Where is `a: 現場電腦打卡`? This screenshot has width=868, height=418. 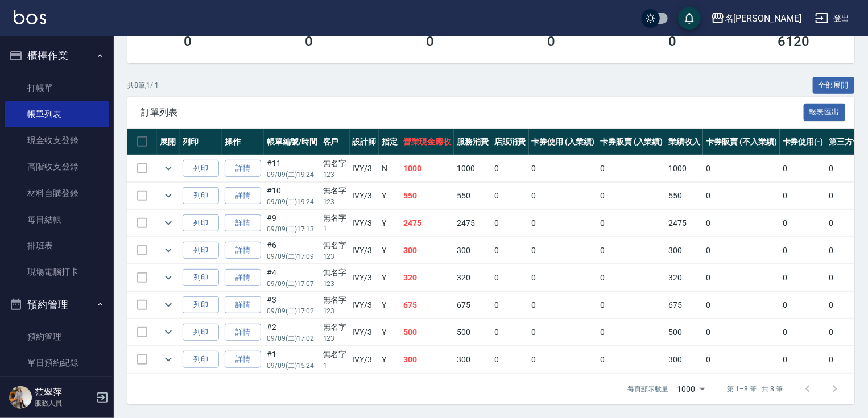 a: 現場電腦打卡 is located at coordinates (57, 272).